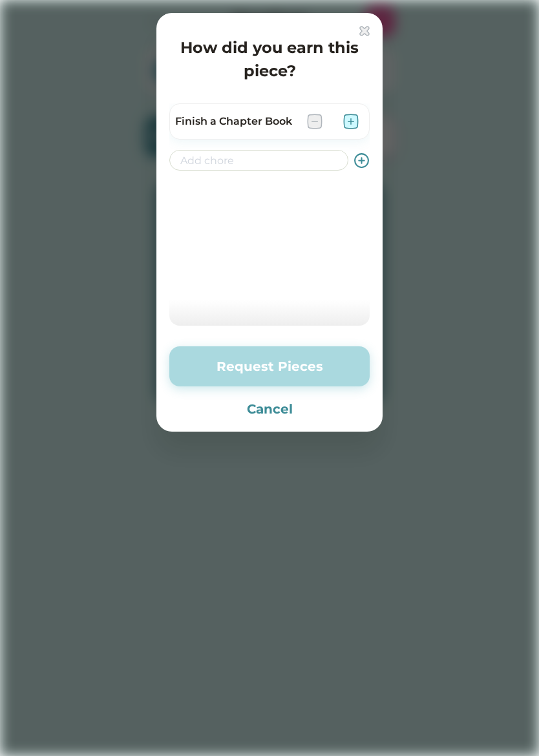 The image size is (539, 756). What do you see at coordinates (270, 409) in the screenshot?
I see `button: Cancel` at bounding box center [270, 409].